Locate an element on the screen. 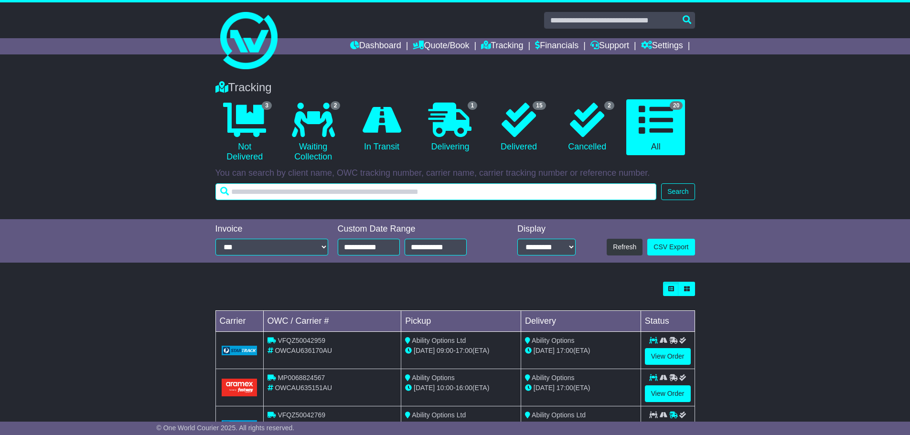 The height and width of the screenshot is (435, 910). a: Tracking is located at coordinates (502, 46).